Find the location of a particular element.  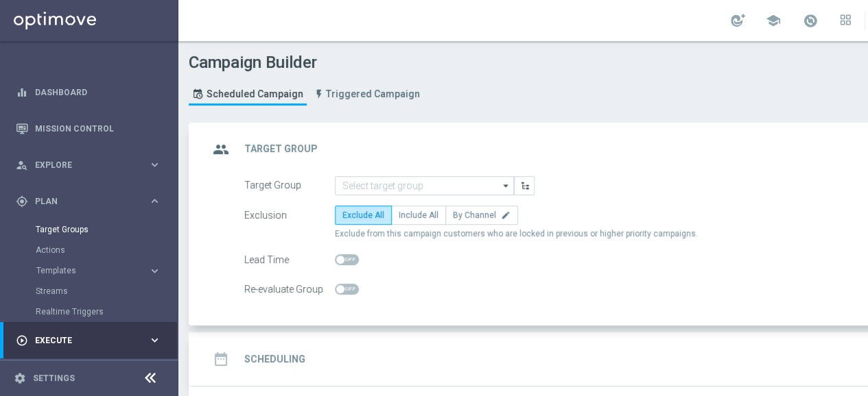

div: play_circle_outline Execute keyboard_arrow_right is located at coordinates (88, 341).